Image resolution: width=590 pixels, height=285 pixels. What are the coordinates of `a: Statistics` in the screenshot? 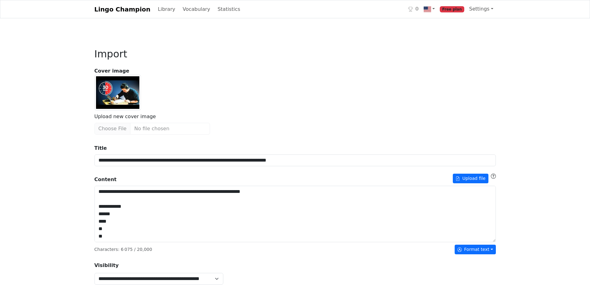 It's located at (229, 9).